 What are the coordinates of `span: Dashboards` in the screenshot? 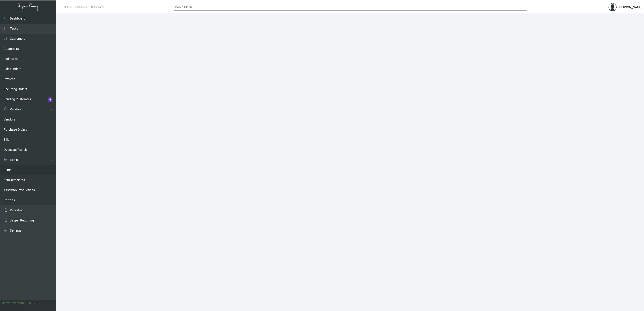 It's located at (98, 7).